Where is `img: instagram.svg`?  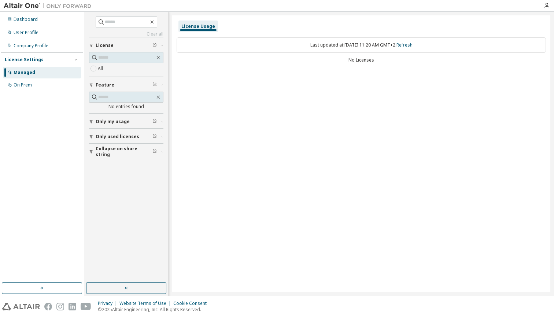
img: instagram.svg is located at coordinates (60, 307).